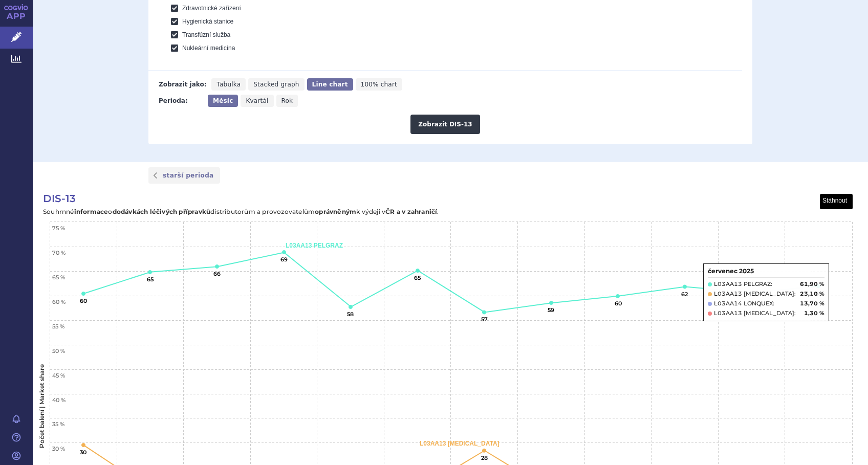  What do you see at coordinates (58, 326) in the screenshot?
I see `text: 55 %` at bounding box center [58, 326].